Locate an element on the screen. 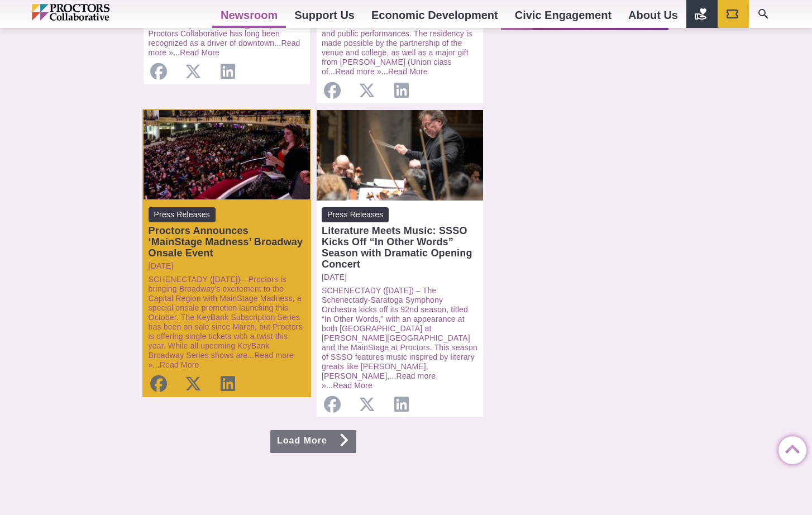  a: Back to Top is located at coordinates (789, 448).